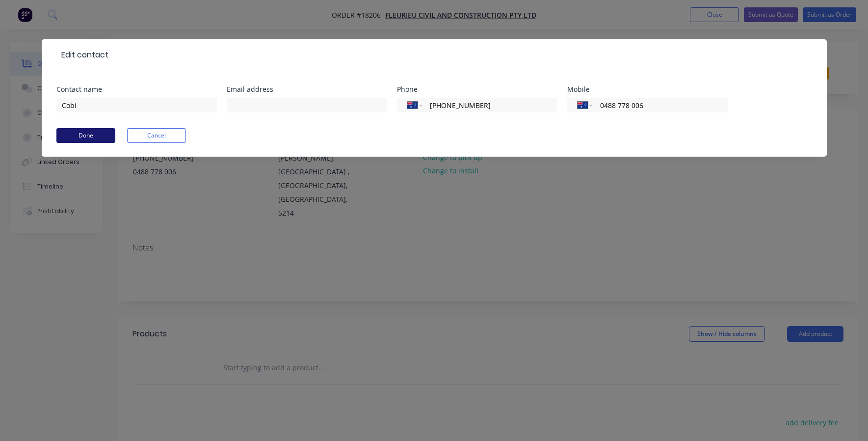  What do you see at coordinates (647, 89) in the screenshot?
I see `div: Mobile` at bounding box center [647, 89].